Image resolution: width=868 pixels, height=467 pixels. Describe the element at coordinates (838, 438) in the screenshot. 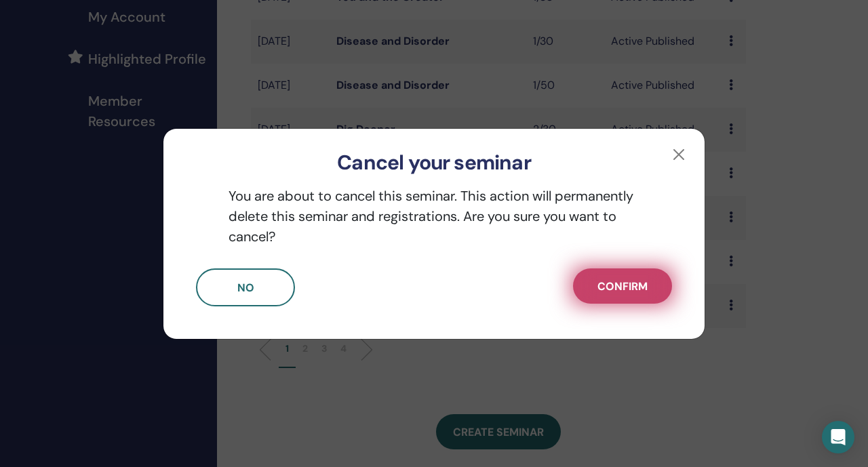

I see `div: Open Intercom Messenger` at that location.